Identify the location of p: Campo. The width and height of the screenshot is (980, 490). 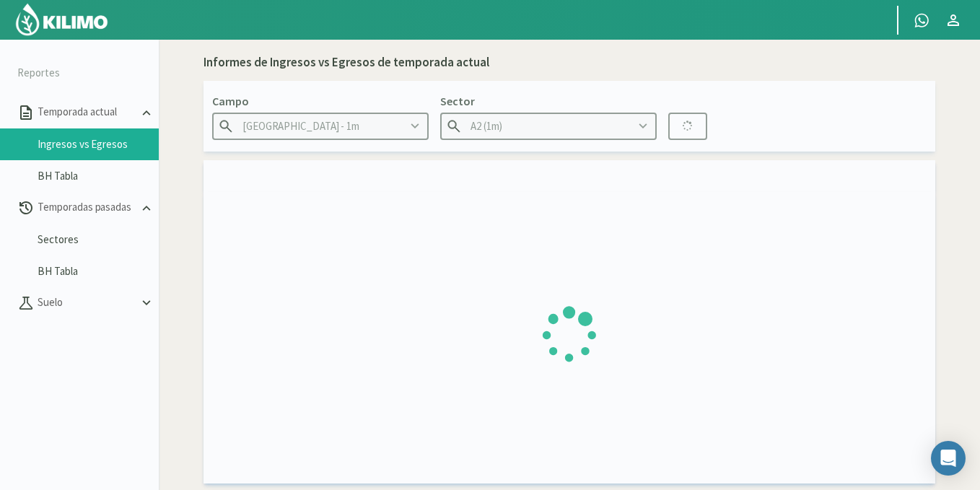
(320, 101).